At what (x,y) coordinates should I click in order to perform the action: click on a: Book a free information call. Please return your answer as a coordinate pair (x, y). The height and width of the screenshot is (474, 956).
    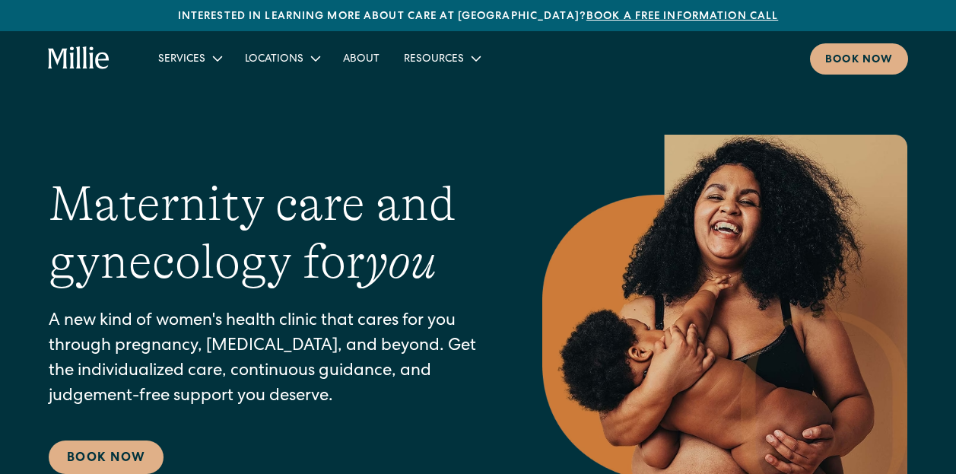
    Looking at the image, I should click on (682, 17).